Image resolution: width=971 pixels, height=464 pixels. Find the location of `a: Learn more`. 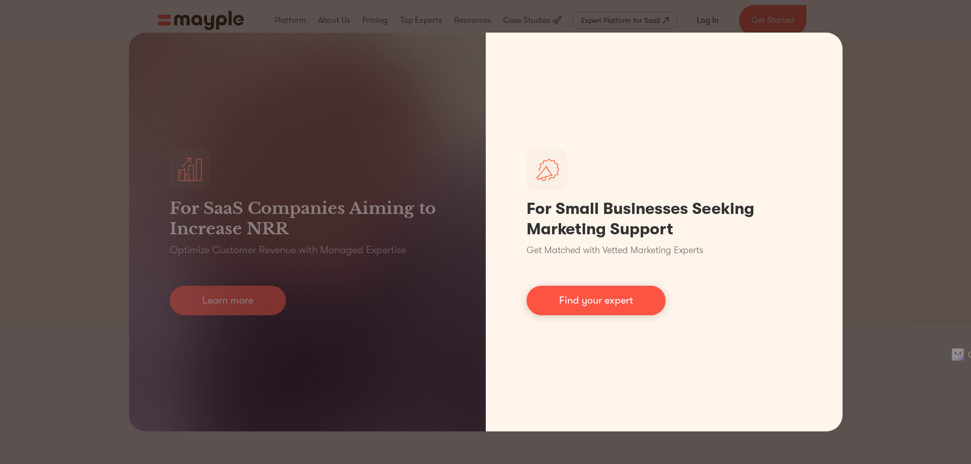

a: Learn more is located at coordinates (228, 301).